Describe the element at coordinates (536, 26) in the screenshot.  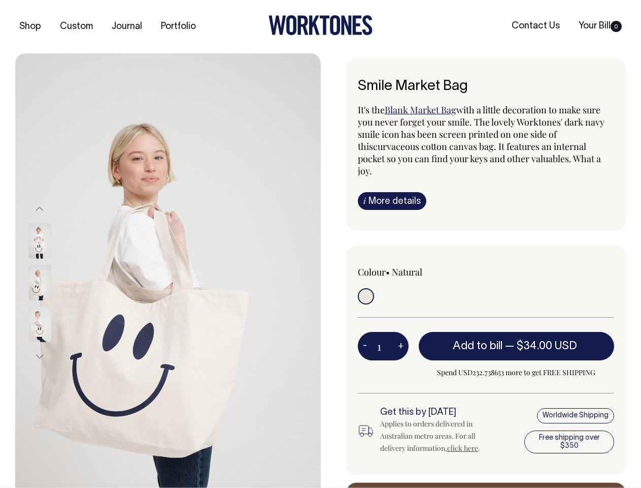
I see `a: Contact Us` at that location.